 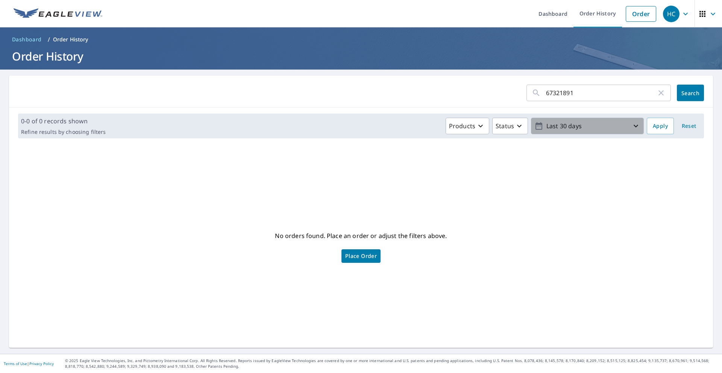 What do you see at coordinates (63, 132) in the screenshot?
I see `p: Refine results by choosing filters` at bounding box center [63, 132].